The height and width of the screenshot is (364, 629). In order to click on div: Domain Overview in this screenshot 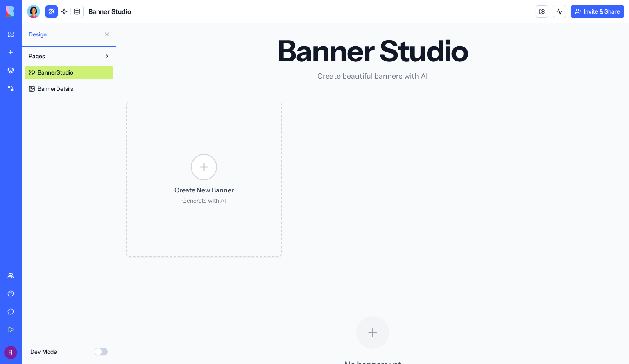, I will do `click(52, 51)`.